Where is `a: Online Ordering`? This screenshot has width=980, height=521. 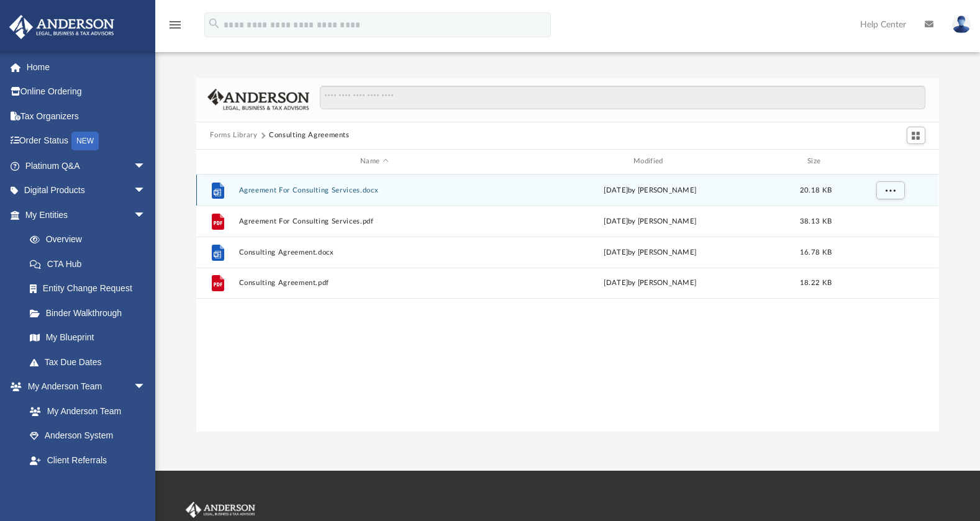
a: Online Ordering is located at coordinates (86, 92).